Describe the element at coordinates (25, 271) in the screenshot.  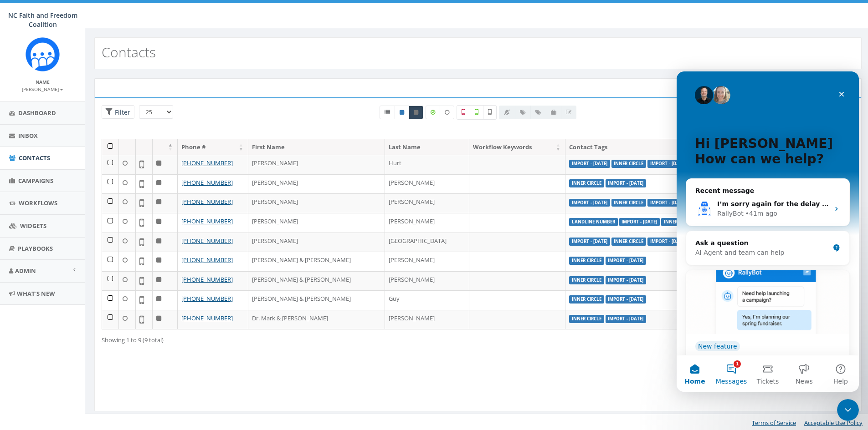
I see `span: Admin` at that location.